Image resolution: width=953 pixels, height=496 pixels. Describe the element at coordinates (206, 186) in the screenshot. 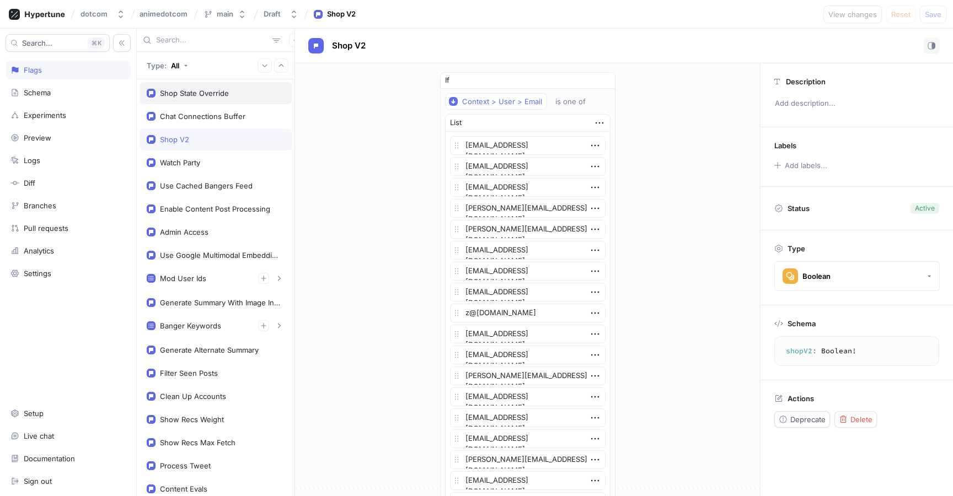

I see `div: Use Cached Bangers Feed` at that location.